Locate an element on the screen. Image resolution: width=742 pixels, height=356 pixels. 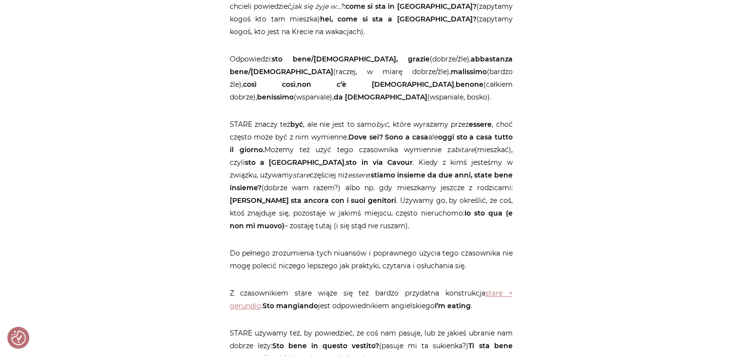
em: essere is located at coordinates (358, 175).